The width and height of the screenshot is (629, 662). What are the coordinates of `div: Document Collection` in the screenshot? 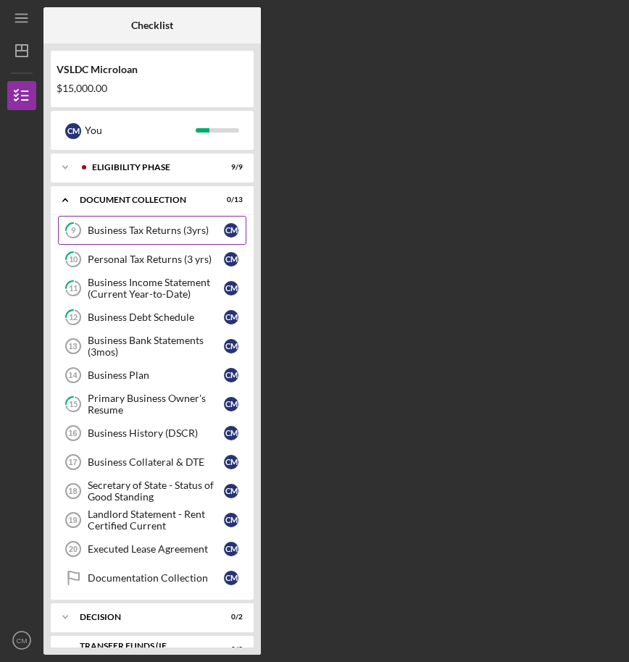 It's located at (143, 200).